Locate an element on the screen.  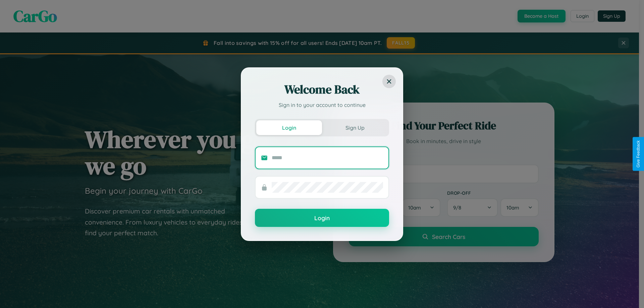
h2: Welcome Back is located at coordinates (322, 89).